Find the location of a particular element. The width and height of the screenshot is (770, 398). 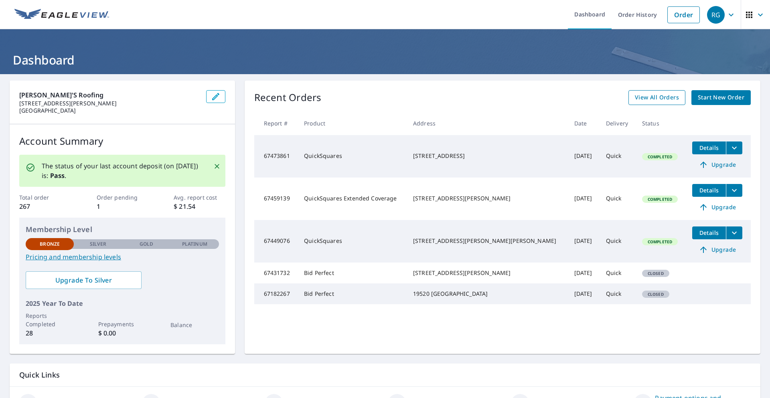

td: QuickSquares Extended Coverage is located at coordinates (352, 199).